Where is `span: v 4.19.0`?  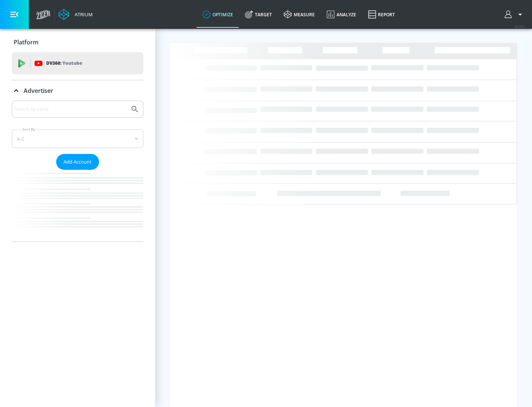
span: v 4.19.0 is located at coordinates (519, 26).